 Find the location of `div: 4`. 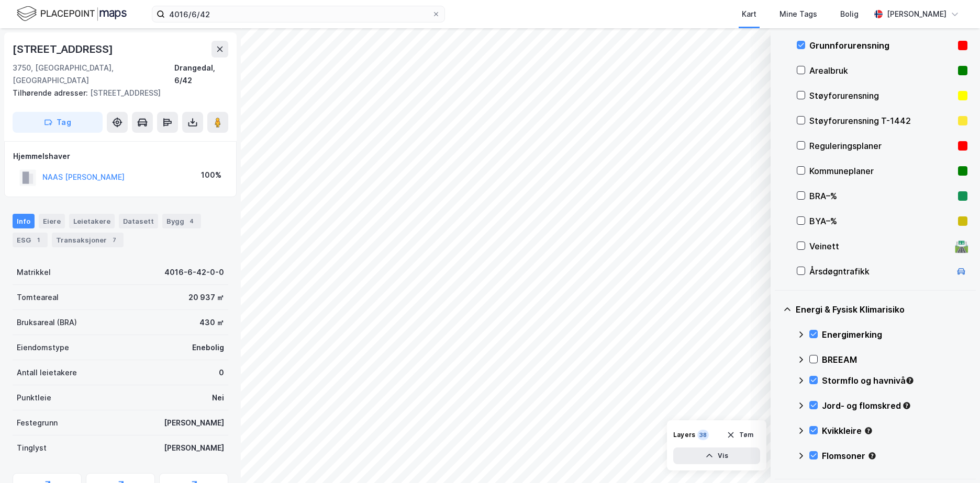

div: 4 is located at coordinates (192, 221).